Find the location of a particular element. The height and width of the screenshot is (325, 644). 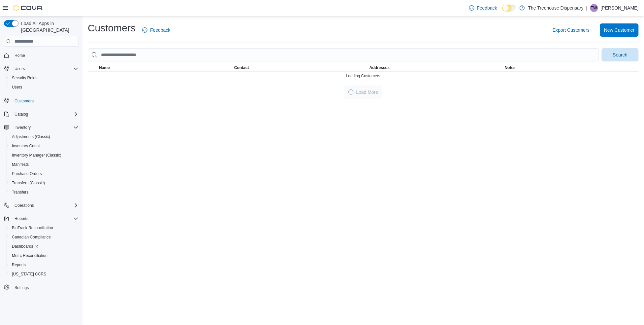

span: Addresses is located at coordinates (379, 68).